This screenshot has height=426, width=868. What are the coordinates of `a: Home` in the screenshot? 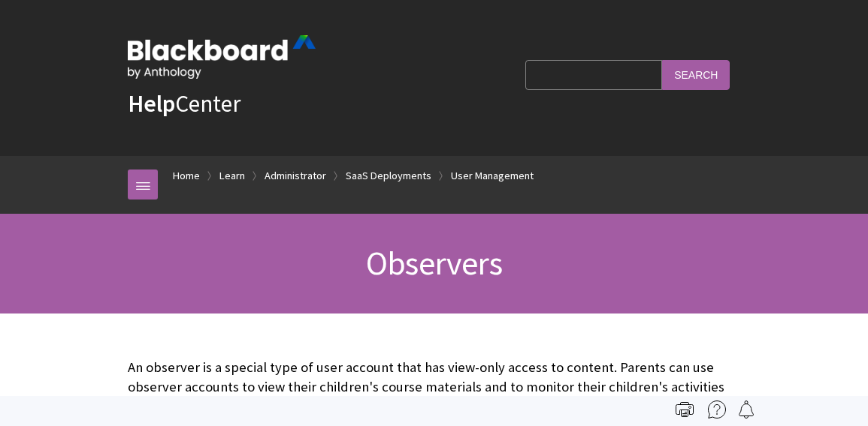 It's located at (186, 175).